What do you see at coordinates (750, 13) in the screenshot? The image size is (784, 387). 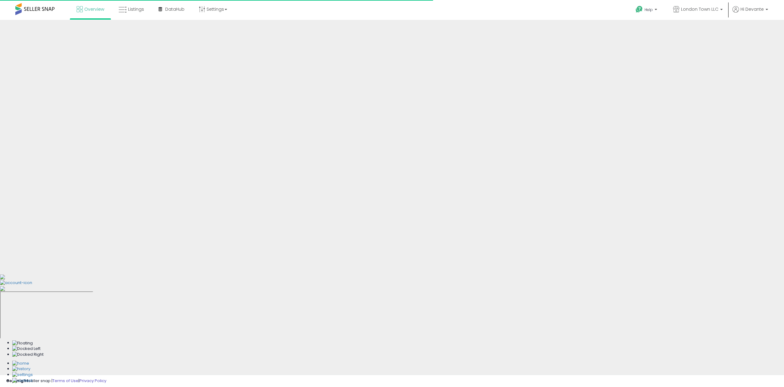 I see `a: Hi Devante` at bounding box center [750, 13].